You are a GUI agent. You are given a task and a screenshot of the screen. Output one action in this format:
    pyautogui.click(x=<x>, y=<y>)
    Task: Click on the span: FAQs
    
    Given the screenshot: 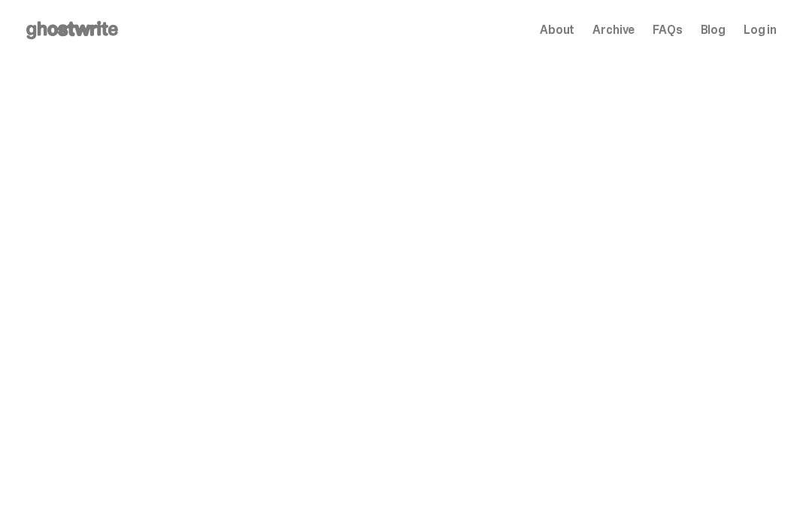 What is the action you would take?
    pyautogui.click(x=667, y=30)
    